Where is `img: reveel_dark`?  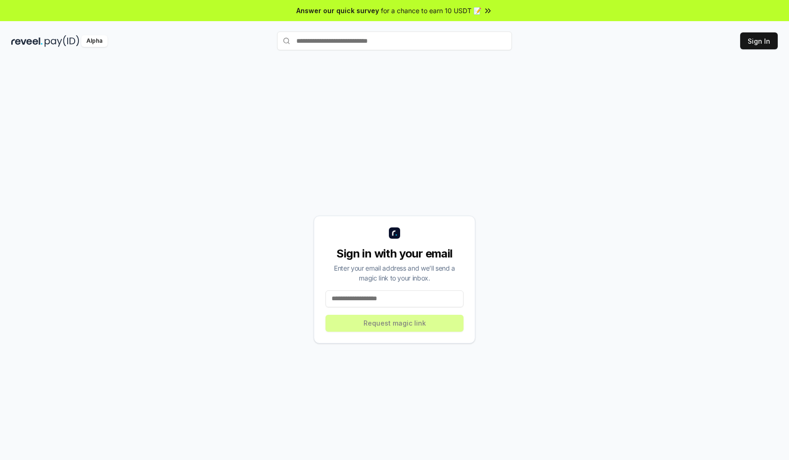 img: reveel_dark is located at coordinates (27, 41).